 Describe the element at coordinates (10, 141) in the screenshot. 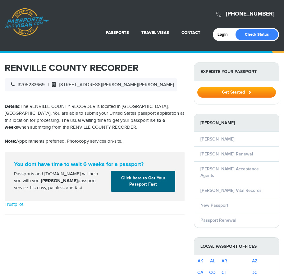

I see `strong: Note:` at that location.